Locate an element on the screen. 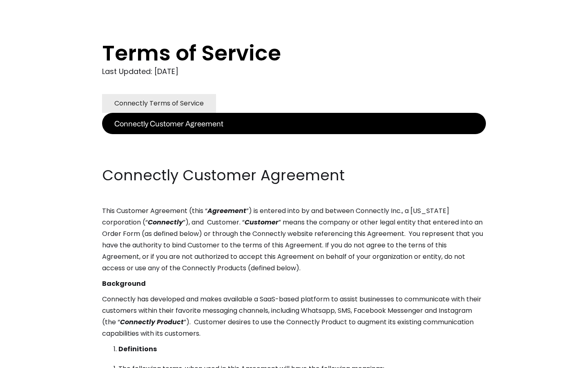 This screenshot has height=368, width=588. em: Customer is located at coordinates (261, 222).